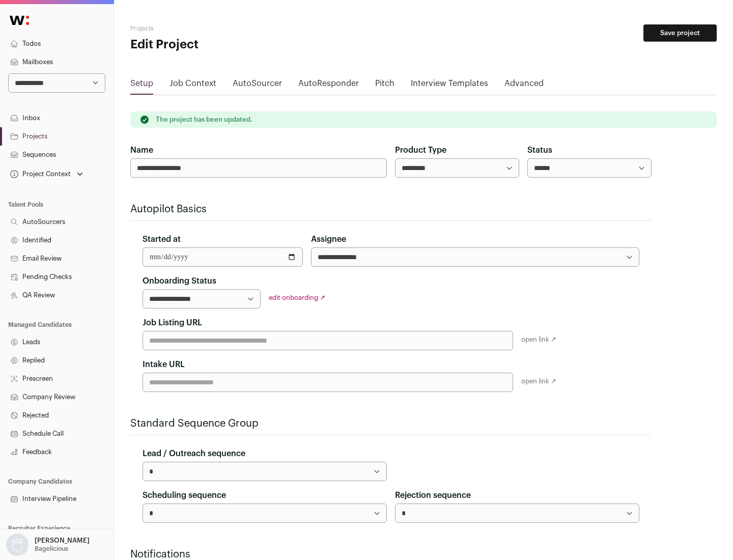 Image resolution: width=733 pixels, height=560 pixels. I want to click on h2: Autopilot Basics, so click(391, 210).